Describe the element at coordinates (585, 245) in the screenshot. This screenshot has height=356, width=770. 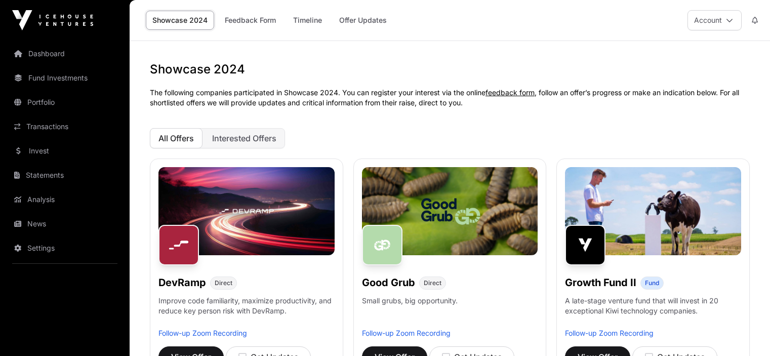
I see `img: Growth Fund II` at that location.